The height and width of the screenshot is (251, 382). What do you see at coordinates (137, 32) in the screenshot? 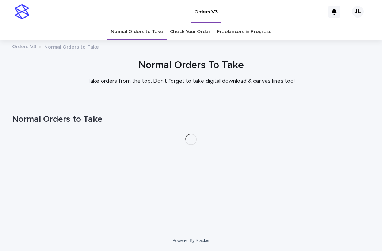
I see `a: Normal Orders to Take` at bounding box center [137, 32].